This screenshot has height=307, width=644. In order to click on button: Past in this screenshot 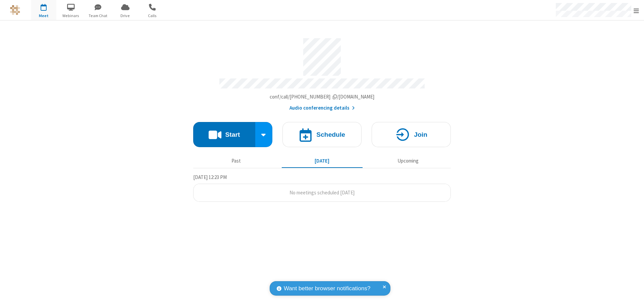, I will do `click(236, 161)`.